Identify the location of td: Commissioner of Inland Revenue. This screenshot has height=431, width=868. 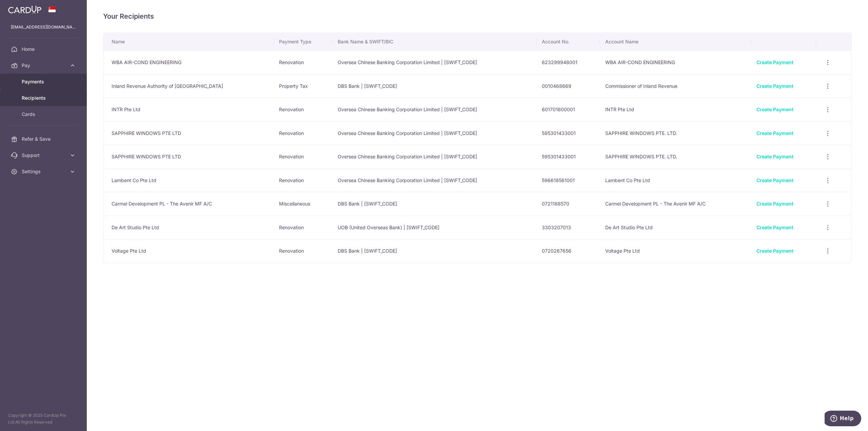
(676, 86).